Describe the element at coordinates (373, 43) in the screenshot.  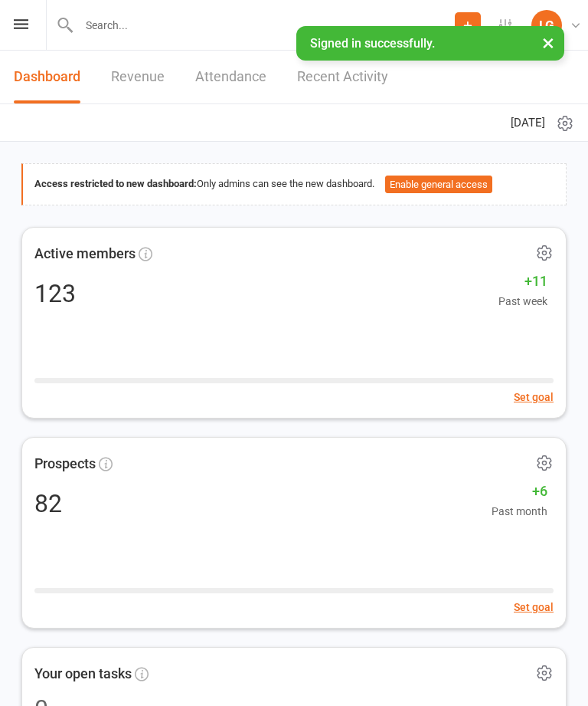
I see `span: Signed in successfully.` at that location.